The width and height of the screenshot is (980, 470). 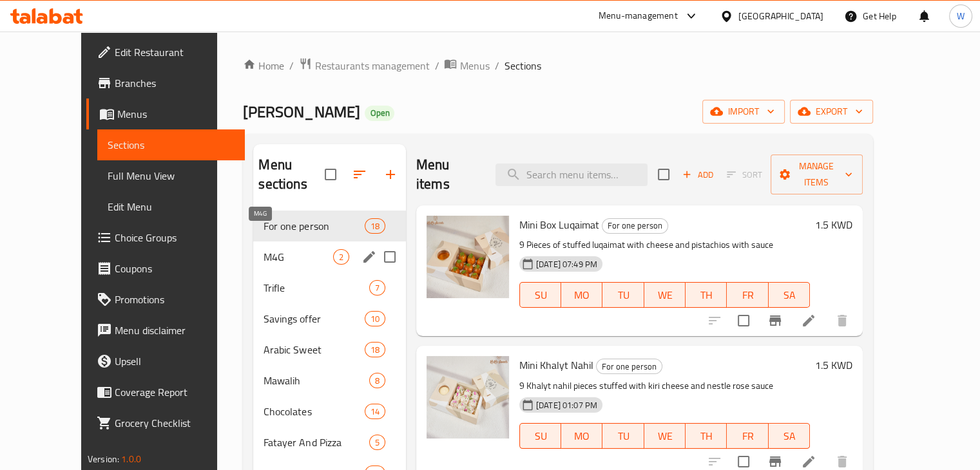 What do you see at coordinates (744, 175) in the screenshot?
I see `span: Select section first` at bounding box center [744, 175].